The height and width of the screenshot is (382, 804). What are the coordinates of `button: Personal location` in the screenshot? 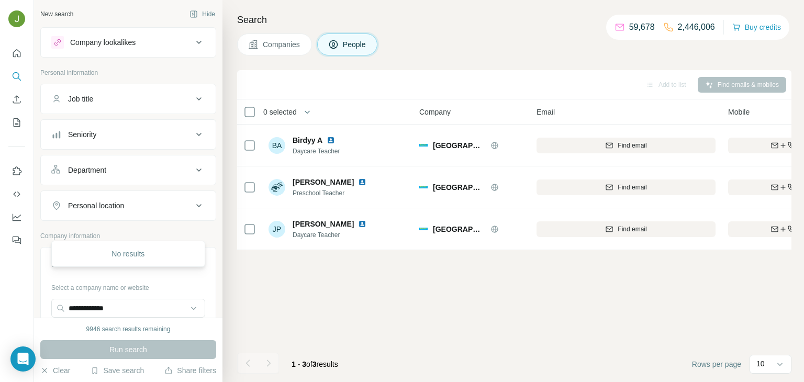 It's located at (128, 206).